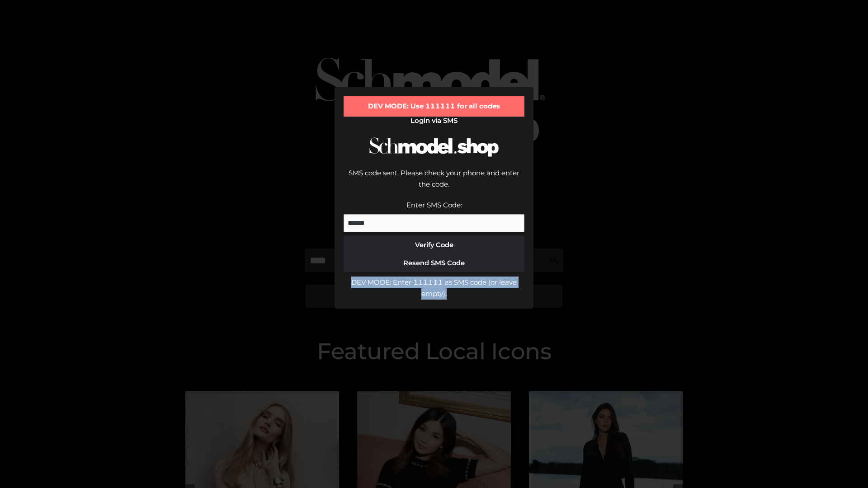  Describe the element at coordinates (434, 288) in the screenshot. I see `div: DEV MODE: Enter 111111 as SMS code (or leave empty).` at that location.